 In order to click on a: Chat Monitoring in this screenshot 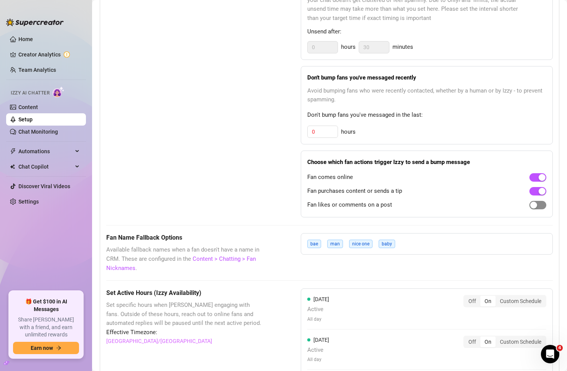, I will do `click(38, 132)`.